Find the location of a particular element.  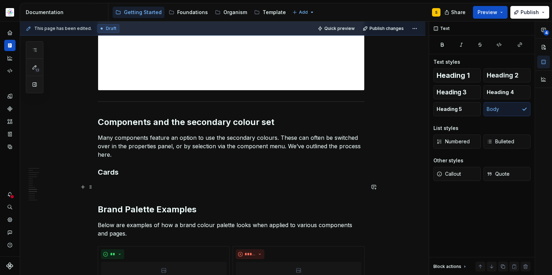

a: Getting Started is located at coordinates (138, 12).